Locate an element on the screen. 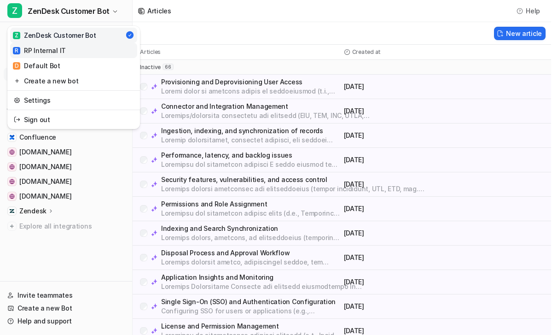 This screenshot has width=558, height=335. span: ZenDesk Customer Bot is located at coordinates (69, 11).